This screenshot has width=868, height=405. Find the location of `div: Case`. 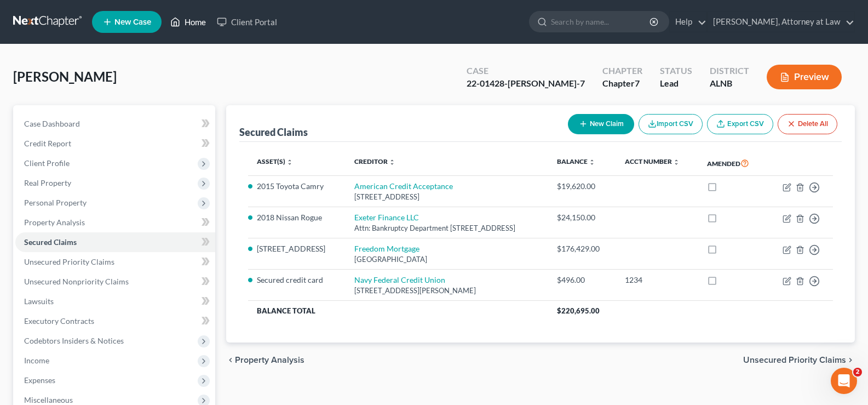

div: Case is located at coordinates (526, 71).